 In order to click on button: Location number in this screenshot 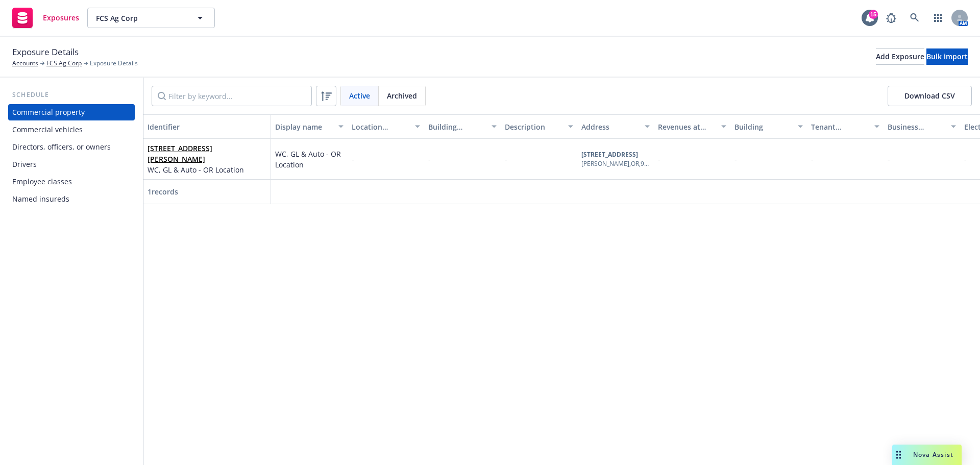, I will do `click(386, 127)`.